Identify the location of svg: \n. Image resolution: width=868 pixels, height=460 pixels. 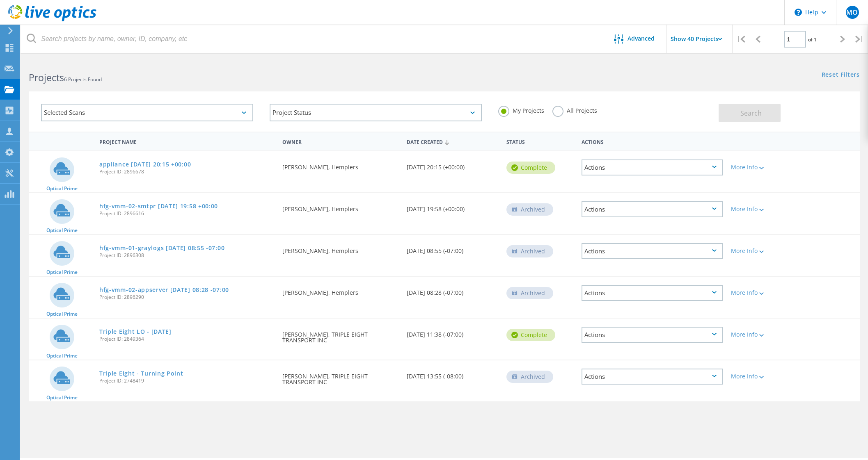
(798, 12).